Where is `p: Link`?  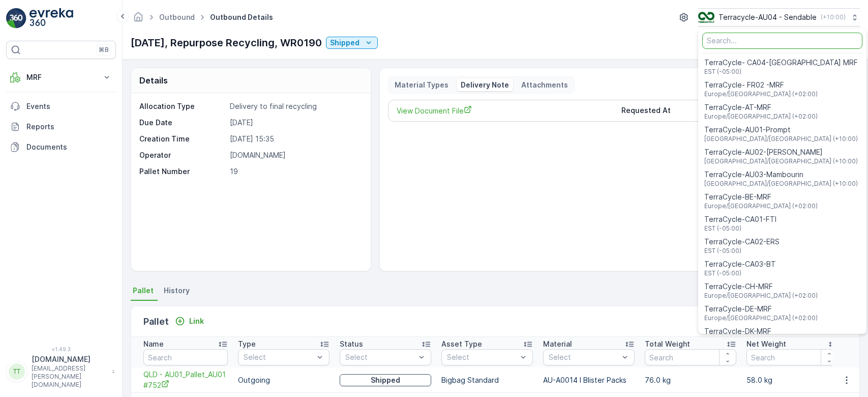 p: Link is located at coordinates (196, 321).